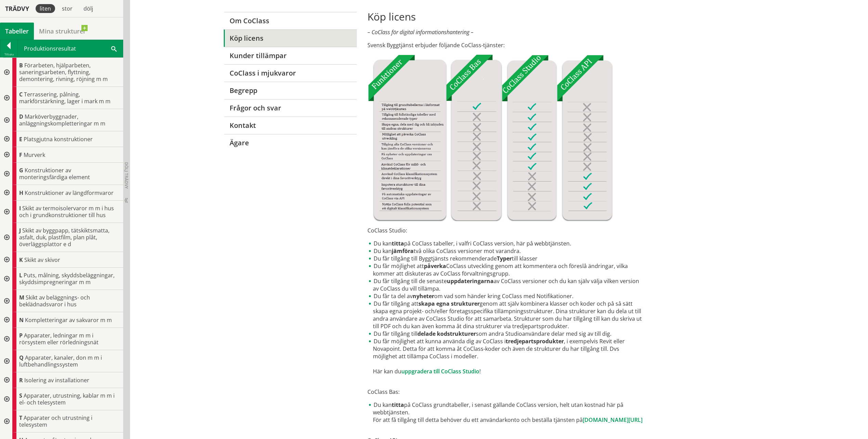  Describe the element at coordinates (21, 297) in the screenshot. I see `span: M` at that location.